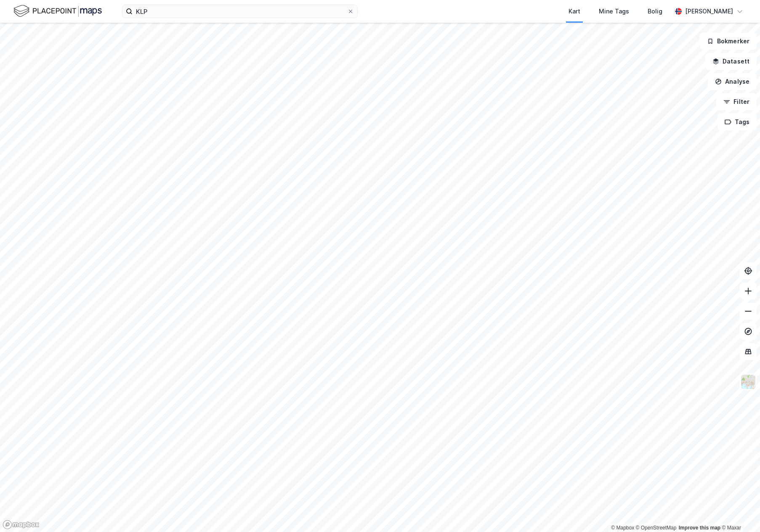  What do you see at coordinates (614, 12) in the screenshot?
I see `div: Mine Tags` at bounding box center [614, 12].